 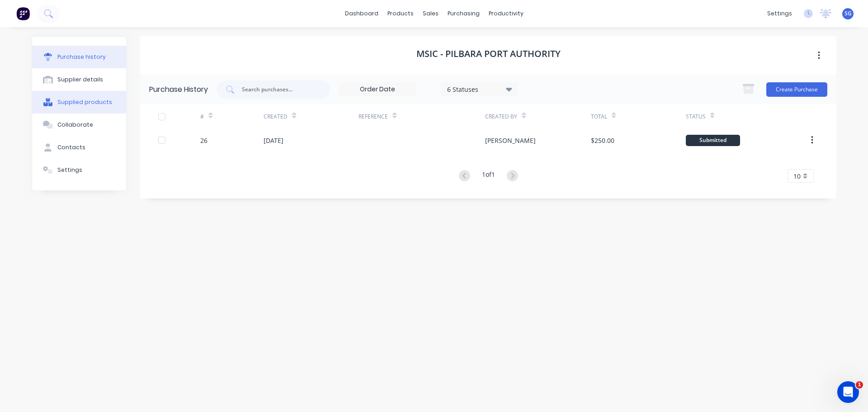 I want to click on a: dashboard, so click(x=362, y=14).